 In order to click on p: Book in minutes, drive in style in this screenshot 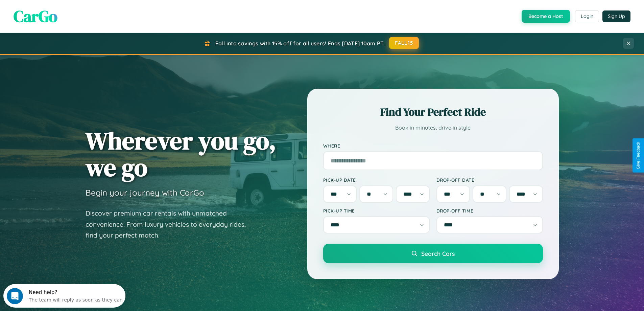, I will do `click(433, 128)`.